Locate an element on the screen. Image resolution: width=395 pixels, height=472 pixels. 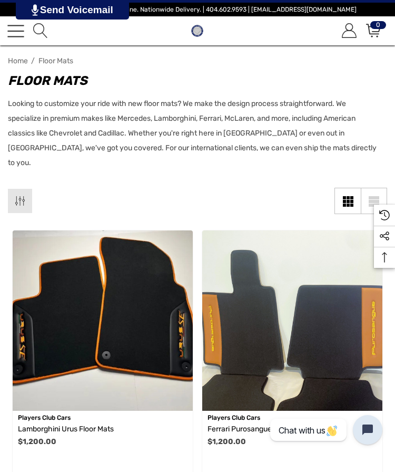
svg: Social Media is located at coordinates (385, 236).